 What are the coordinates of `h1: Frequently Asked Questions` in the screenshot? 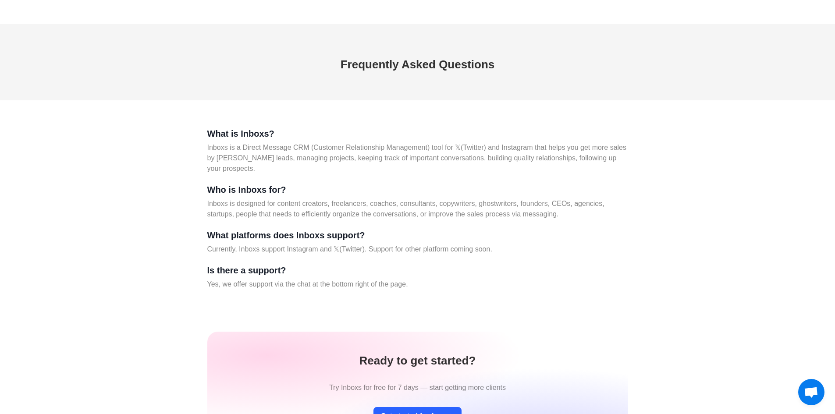 It's located at (418, 64).